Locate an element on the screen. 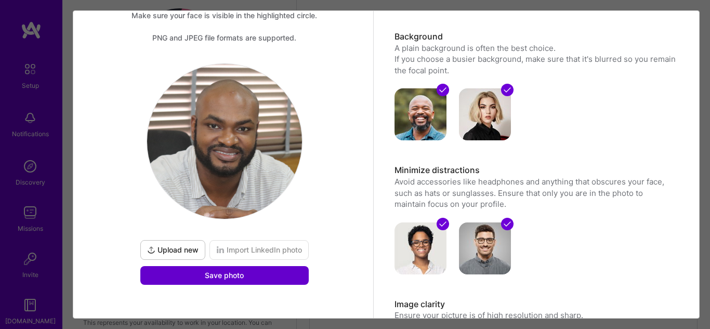 Image resolution: width=710 pixels, height=329 pixels. i: icon LinkedInDarkV2 is located at coordinates (221, 250).